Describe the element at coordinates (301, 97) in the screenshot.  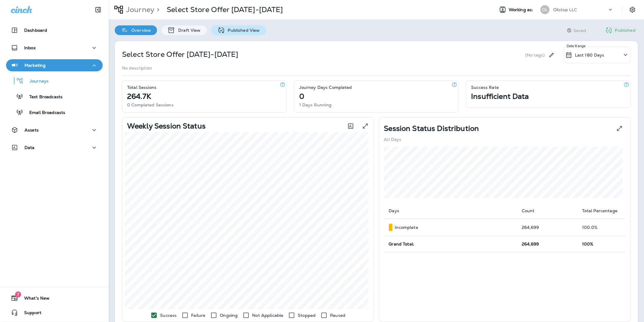
I see `p: 0` at that location.